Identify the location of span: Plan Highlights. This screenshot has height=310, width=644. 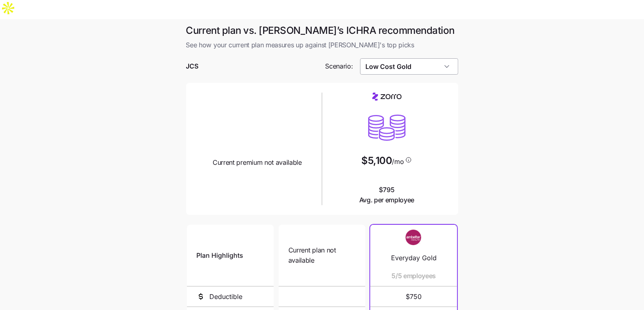
(220, 255).